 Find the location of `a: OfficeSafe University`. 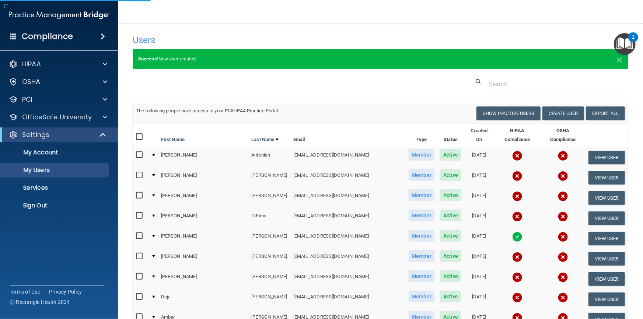

a: OfficeSafe University is located at coordinates (58, 117).